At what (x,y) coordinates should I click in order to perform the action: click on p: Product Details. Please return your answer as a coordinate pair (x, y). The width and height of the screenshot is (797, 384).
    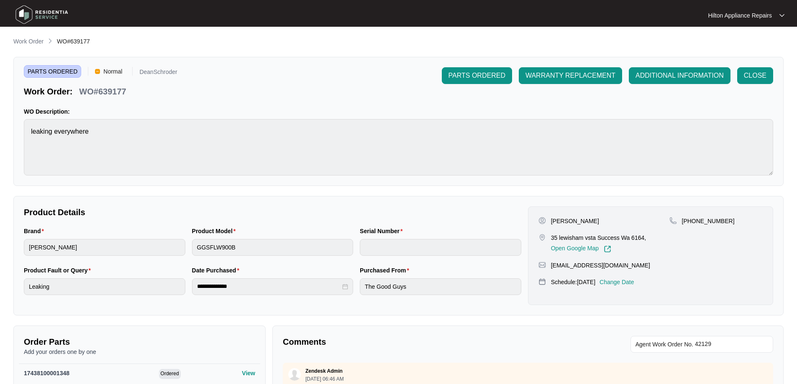
    Looking at the image, I should click on (272, 212).